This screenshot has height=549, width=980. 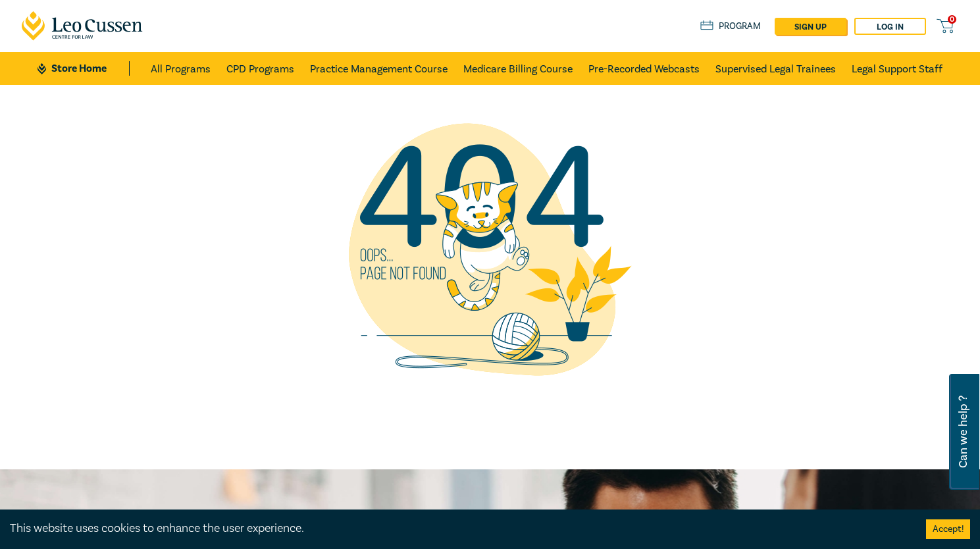 What do you see at coordinates (775, 69) in the screenshot?
I see `a: Supervised Legal Trainees` at bounding box center [775, 69].